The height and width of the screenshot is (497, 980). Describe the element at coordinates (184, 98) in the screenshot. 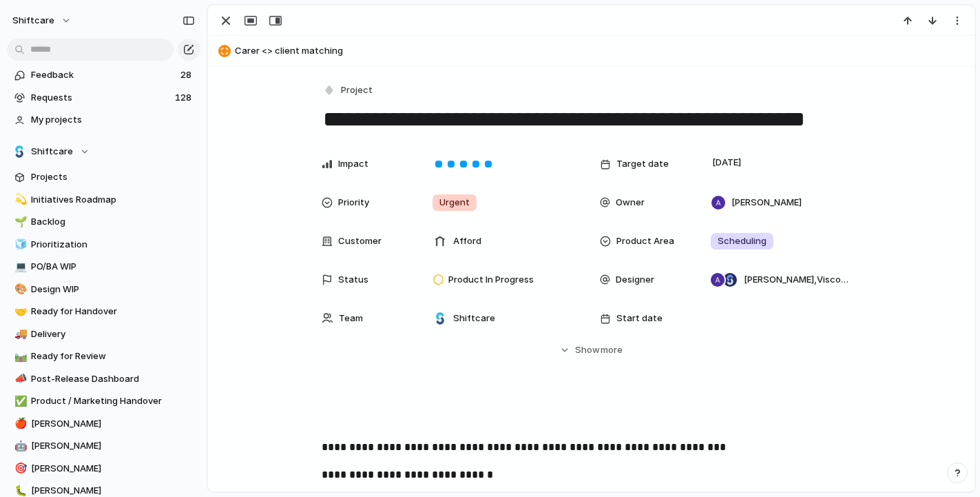

I see `span: 128` at that location.